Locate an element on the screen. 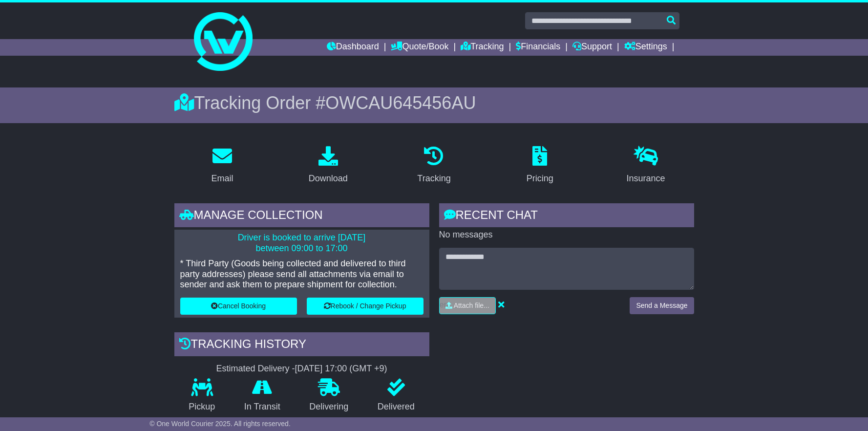 Image resolution: width=868 pixels, height=431 pixels. a: Settings is located at coordinates (645, 47).